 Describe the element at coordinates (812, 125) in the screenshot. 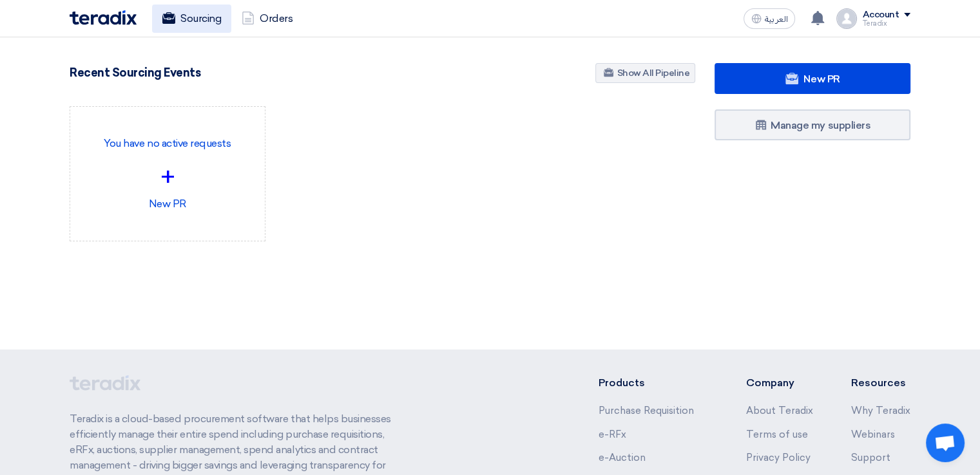

I see `a: Manage my suppliers` at that location.